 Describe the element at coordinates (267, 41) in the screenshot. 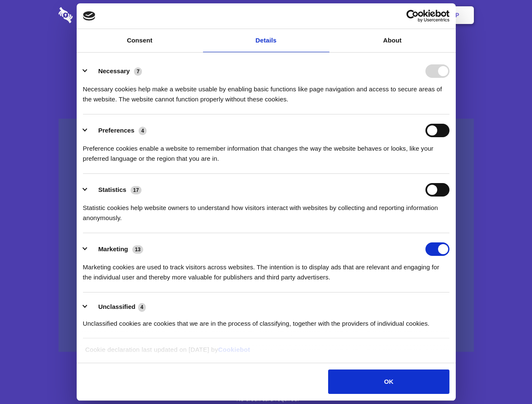

I see `a: Details` at that location.